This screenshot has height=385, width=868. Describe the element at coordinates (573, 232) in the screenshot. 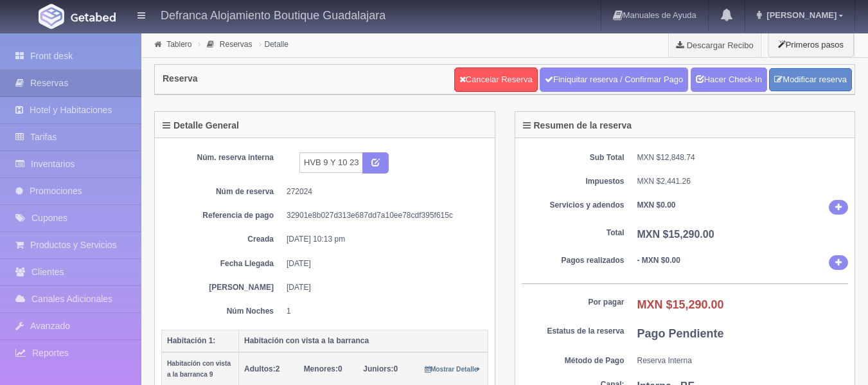

I see `dt: Total` at that location.